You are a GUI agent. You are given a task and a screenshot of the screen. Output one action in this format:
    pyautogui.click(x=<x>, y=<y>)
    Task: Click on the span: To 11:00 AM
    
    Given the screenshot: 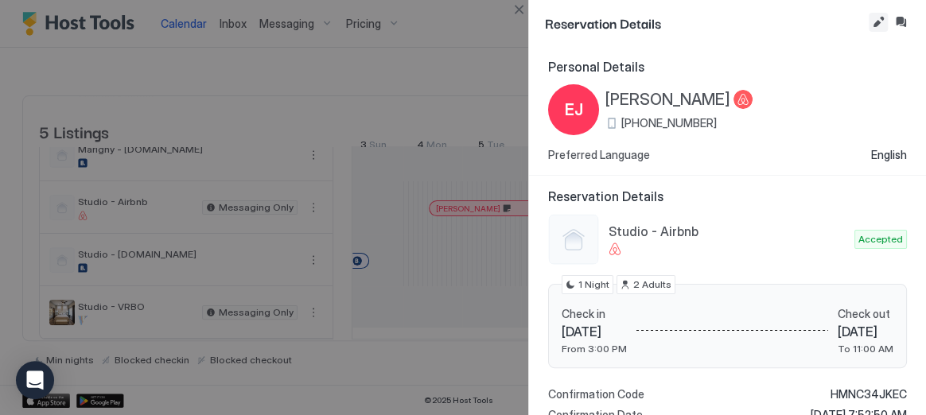 What is the action you would take?
    pyautogui.click(x=866, y=348)
    